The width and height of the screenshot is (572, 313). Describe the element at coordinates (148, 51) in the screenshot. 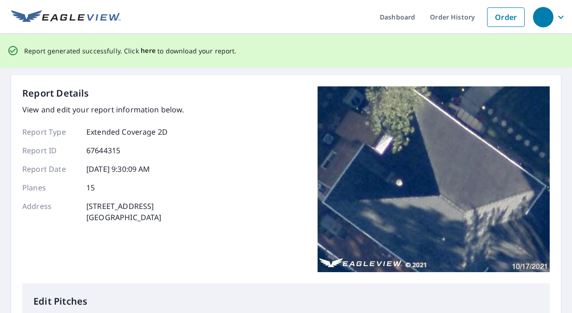

I see `span: here` at that location.